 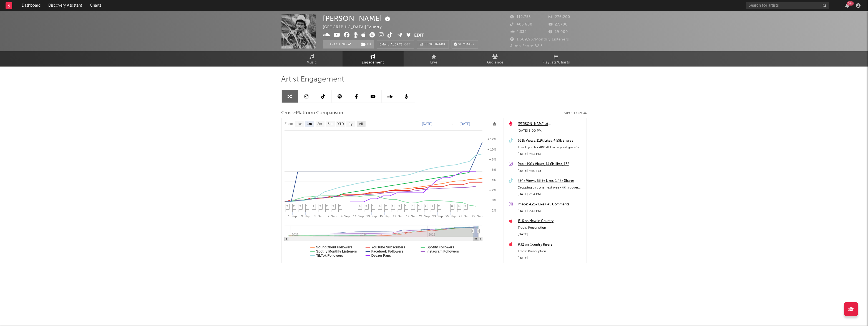 I want to click on span: Jump Score: 82.3, so click(x=526, y=46).